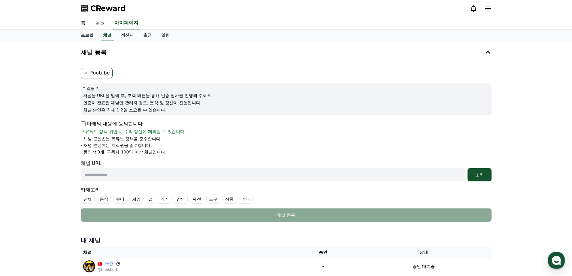 The width and height of the screenshot is (572, 276). Describe the element at coordinates (246, 199) in the screenshot. I see `label: 기타` at that location.